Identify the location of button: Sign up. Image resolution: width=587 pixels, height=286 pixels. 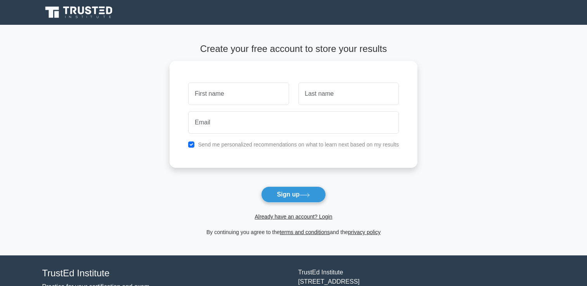
(294, 195).